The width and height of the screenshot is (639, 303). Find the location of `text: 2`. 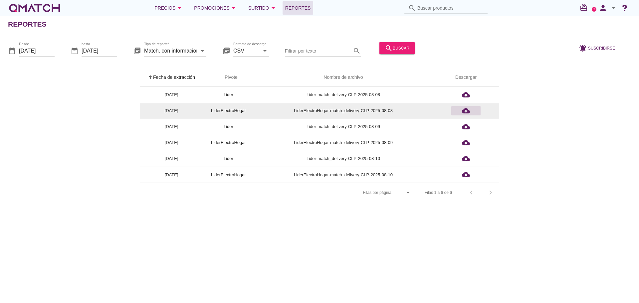

text: 2 is located at coordinates (594, 9).